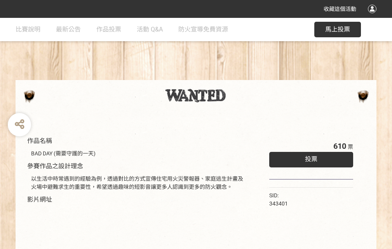 Image resolution: width=392 pixels, height=249 pixels. I want to click on span: 影片網址, so click(40, 199).